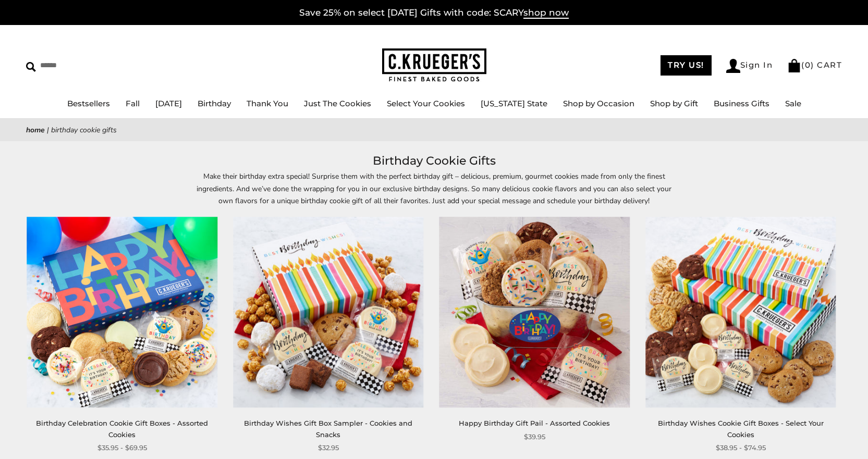  What do you see at coordinates (133, 103) in the screenshot?
I see `a: Fall` at bounding box center [133, 103].